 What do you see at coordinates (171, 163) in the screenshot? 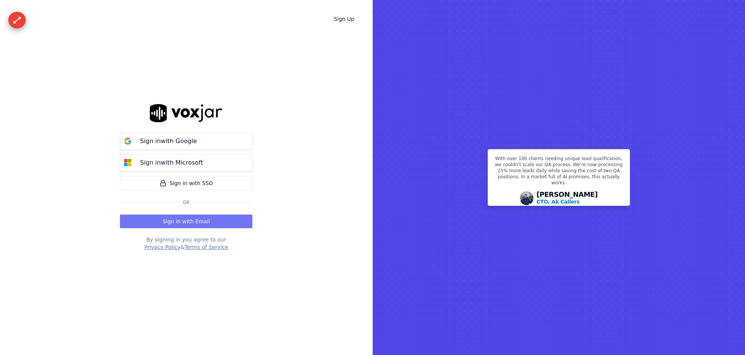
I see `p: Sign in with Microsoft` at bounding box center [171, 163].